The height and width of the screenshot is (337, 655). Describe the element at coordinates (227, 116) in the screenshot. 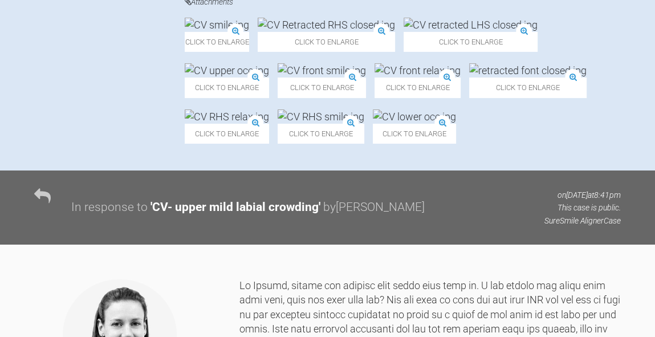

I see `img: CV RHS relax.jpg` at that location.